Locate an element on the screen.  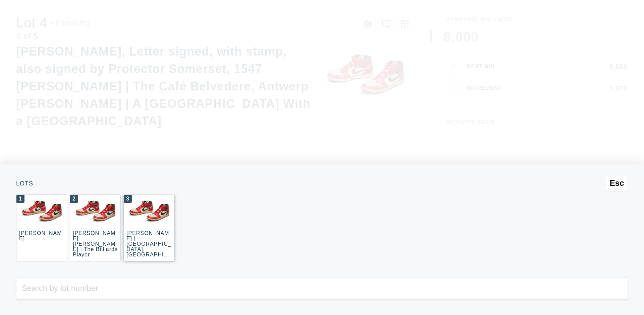
div: Lots is located at coordinates (322, 184).